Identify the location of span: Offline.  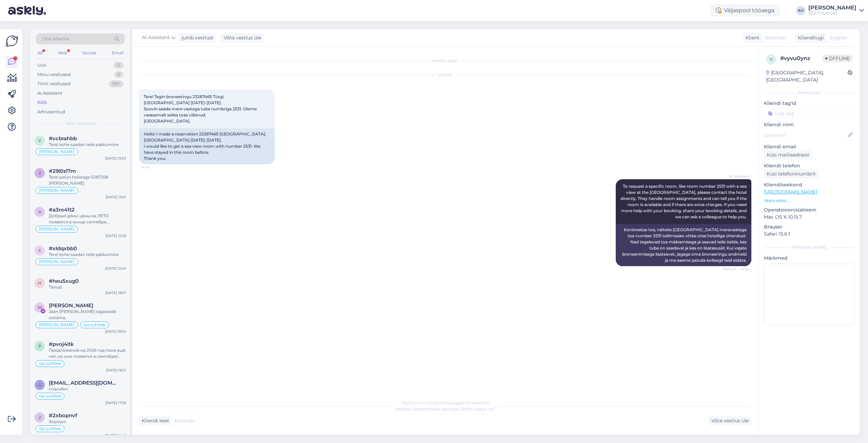
(837, 58).